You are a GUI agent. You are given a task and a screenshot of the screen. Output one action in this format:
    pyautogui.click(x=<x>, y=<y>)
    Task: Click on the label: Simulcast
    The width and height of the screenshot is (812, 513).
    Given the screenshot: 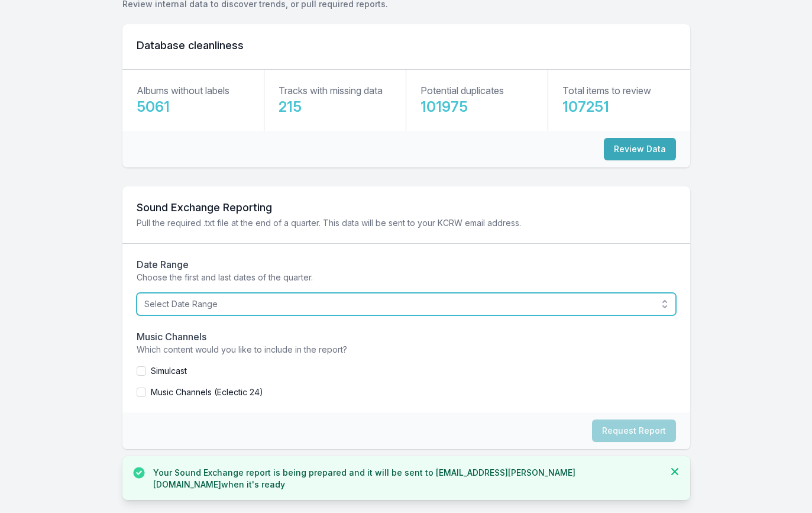 What is the action you would take?
    pyautogui.click(x=168, y=371)
    